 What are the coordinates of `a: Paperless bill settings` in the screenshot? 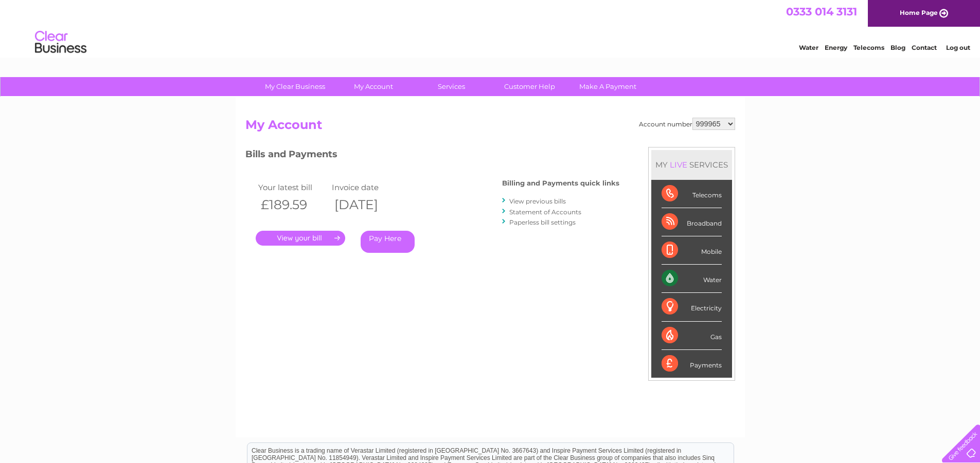 It's located at (542, 222).